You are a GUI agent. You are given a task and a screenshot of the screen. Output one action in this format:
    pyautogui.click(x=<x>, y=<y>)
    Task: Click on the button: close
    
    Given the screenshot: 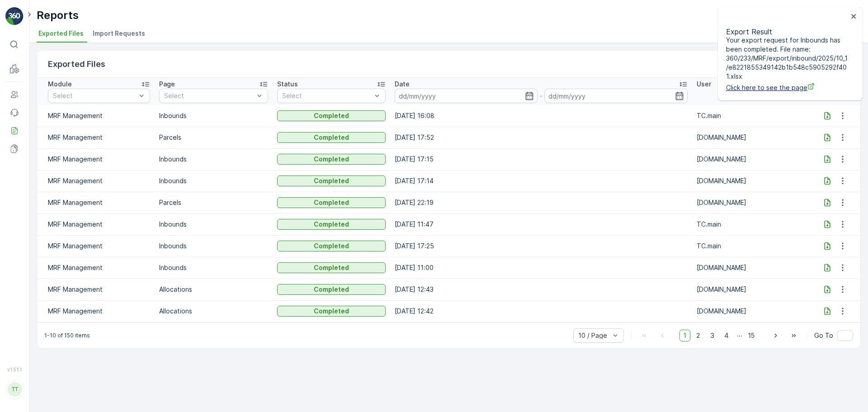 What is the action you would take?
    pyautogui.click(x=854, y=17)
    